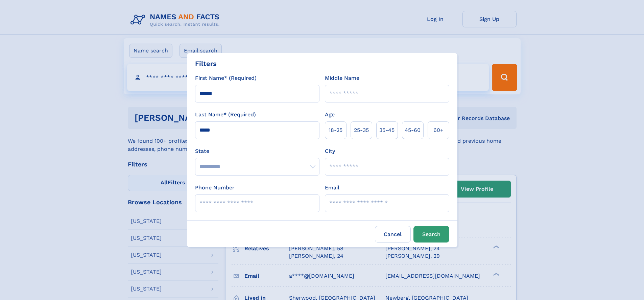 This screenshot has width=644, height=300. Describe the element at coordinates (206, 63) in the screenshot. I see `div: Filters` at that location.